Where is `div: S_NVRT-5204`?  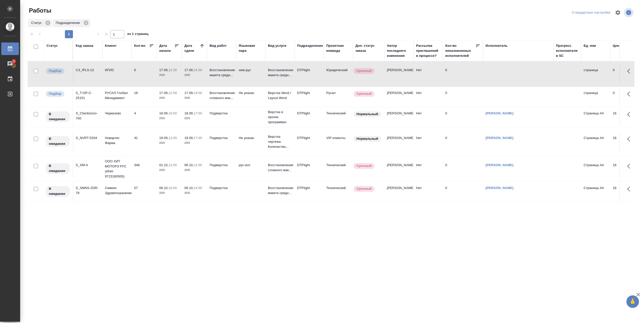
div: S_NVRT-5204 is located at coordinates (88, 138).